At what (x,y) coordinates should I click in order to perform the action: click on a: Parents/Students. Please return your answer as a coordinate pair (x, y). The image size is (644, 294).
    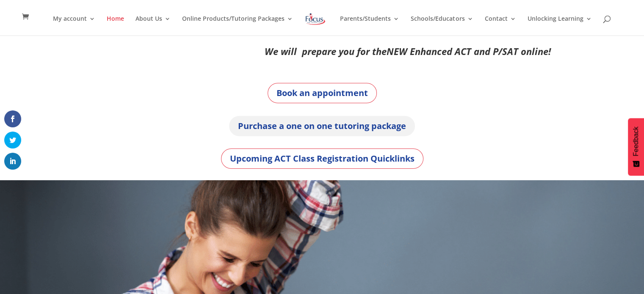
    Looking at the image, I should click on (370, 25).